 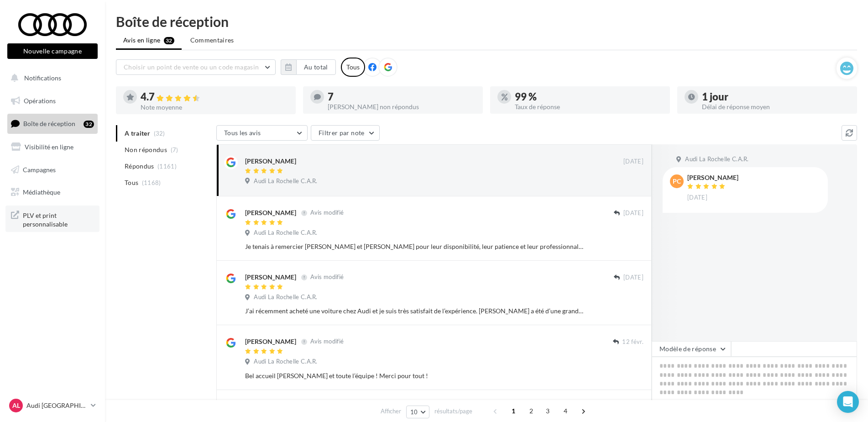 I want to click on span: Non répondus, so click(x=146, y=150).